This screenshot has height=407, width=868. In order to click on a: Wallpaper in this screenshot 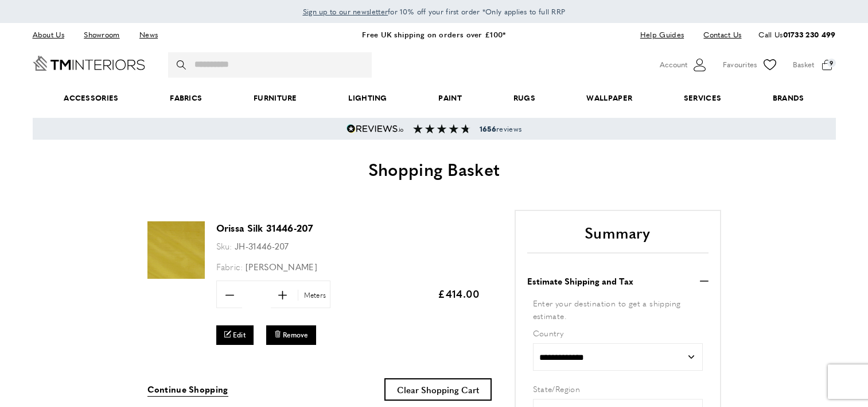, I will do `click(610, 98)`.